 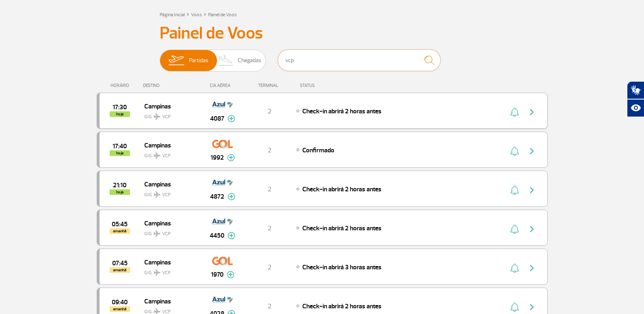 What do you see at coordinates (223, 85) in the screenshot?
I see `div: CIA AÉREA` at bounding box center [223, 85].